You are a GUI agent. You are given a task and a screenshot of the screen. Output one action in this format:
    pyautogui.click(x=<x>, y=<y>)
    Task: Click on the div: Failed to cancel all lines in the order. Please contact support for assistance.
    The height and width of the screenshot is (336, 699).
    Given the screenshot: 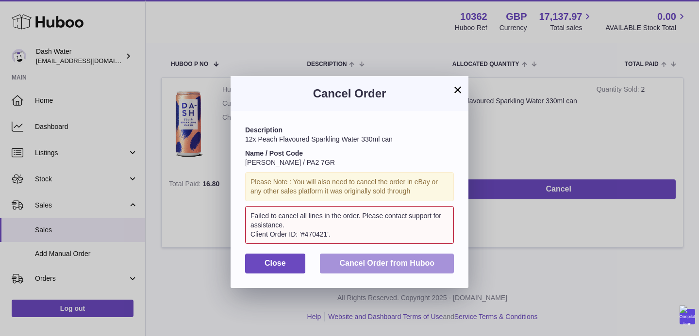 What is the action you would take?
    pyautogui.click(x=349, y=221)
    